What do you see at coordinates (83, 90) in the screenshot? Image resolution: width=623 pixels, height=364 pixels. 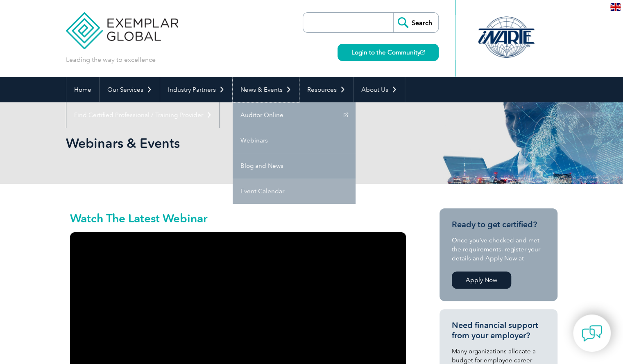 I see `a: Home` at bounding box center [83, 90].